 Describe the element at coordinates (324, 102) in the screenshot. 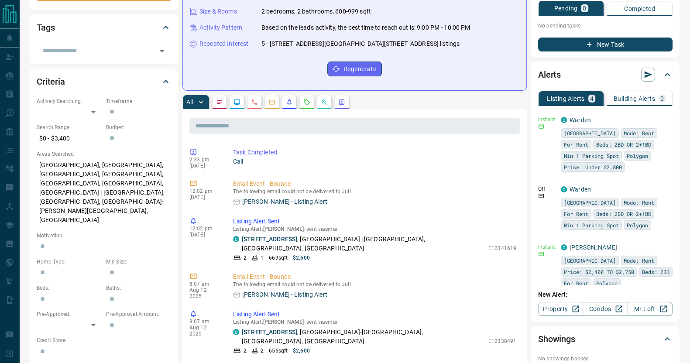

I see `svg: Opportunities` at that location.